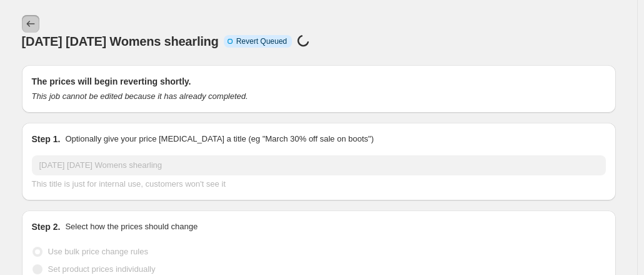 This screenshot has width=644, height=275. Describe the element at coordinates (102, 269) in the screenshot. I see `span: Set product prices individually` at that location.